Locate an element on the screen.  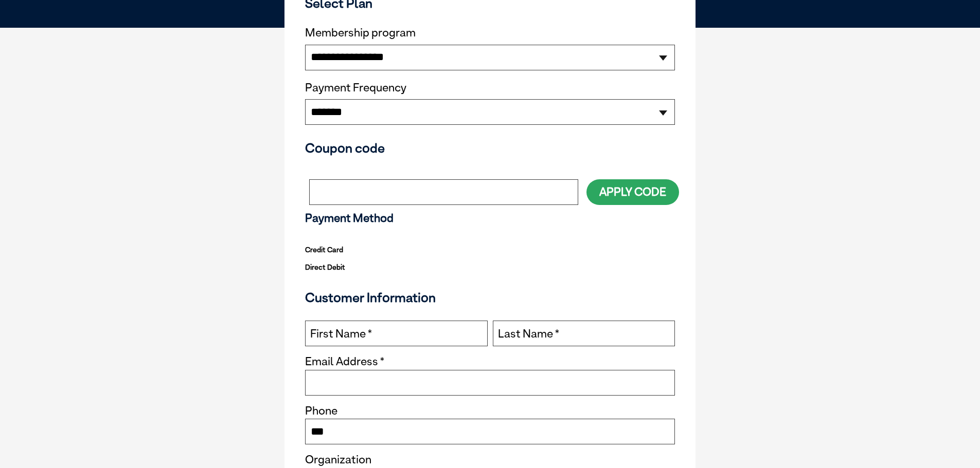
label: Organization is located at coordinates (338, 459).